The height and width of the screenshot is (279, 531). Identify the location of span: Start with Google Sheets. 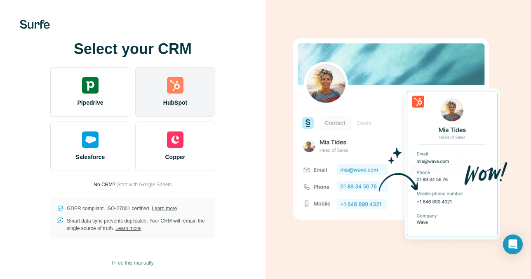
(144, 185).